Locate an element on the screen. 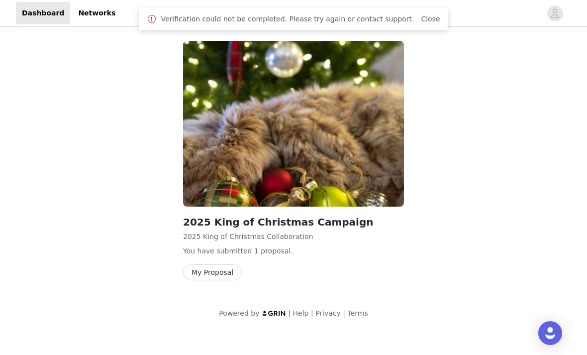 This screenshot has width=587, height=355. p: You have submitted 1 proposal . is located at coordinates (294, 251).